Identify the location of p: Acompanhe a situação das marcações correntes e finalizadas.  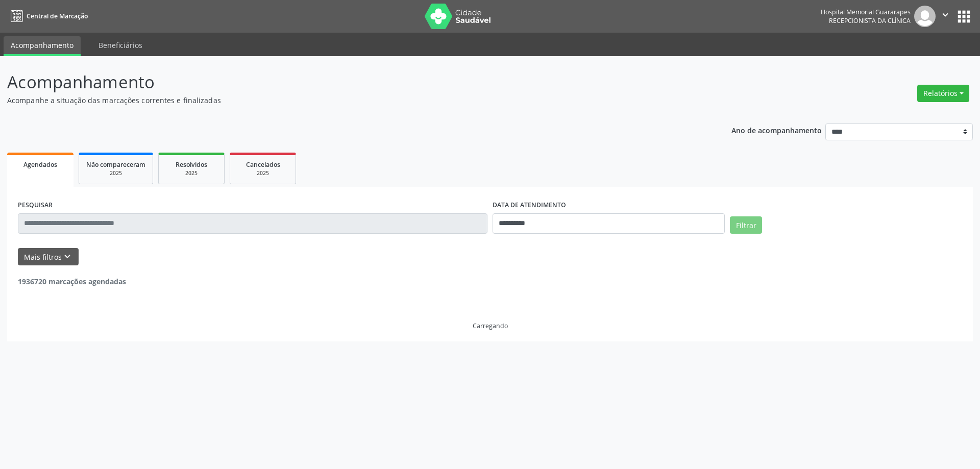
(345, 100).